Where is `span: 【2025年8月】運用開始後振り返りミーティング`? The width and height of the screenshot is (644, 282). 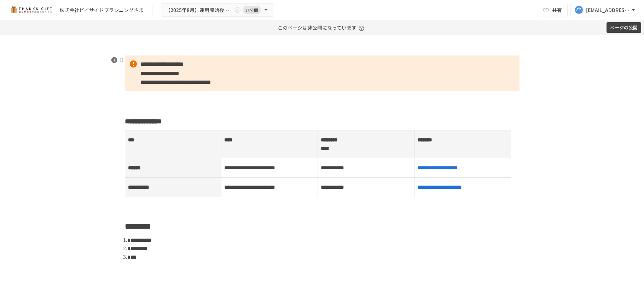 span: 【2025年8月】運用開始後振り返りミーティング is located at coordinates (199, 10).